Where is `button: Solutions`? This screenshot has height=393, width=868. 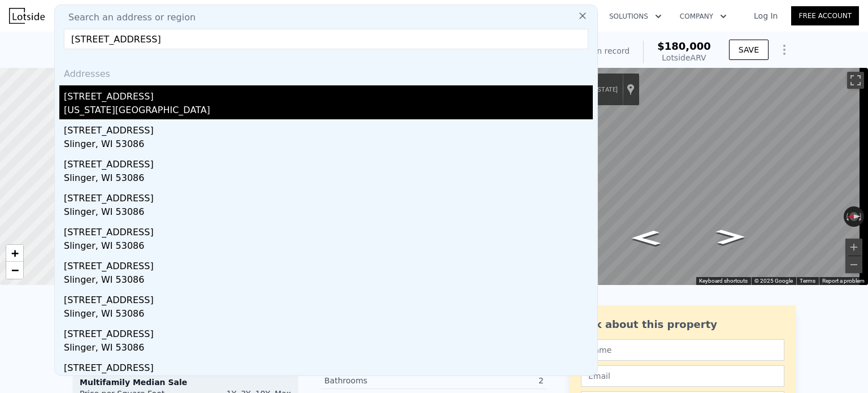 button: Solutions is located at coordinates (635, 17).